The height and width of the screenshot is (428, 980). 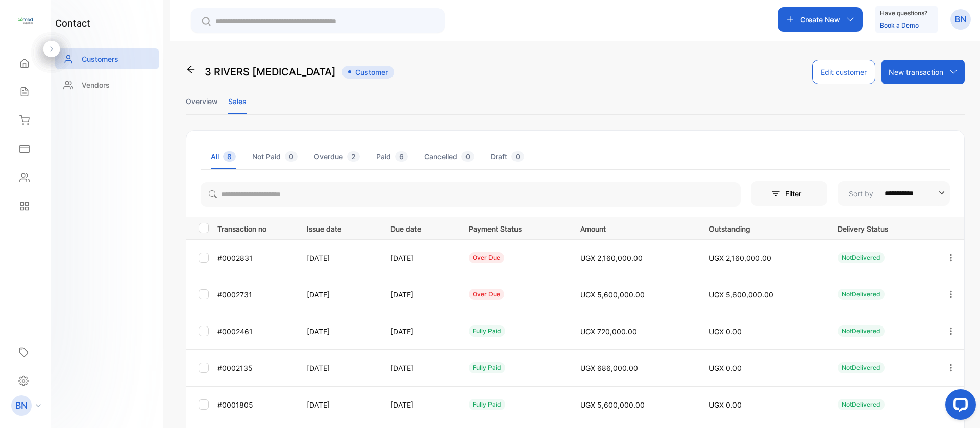 What do you see at coordinates (634, 228) in the screenshot?
I see `p: Amount` at bounding box center [634, 228].